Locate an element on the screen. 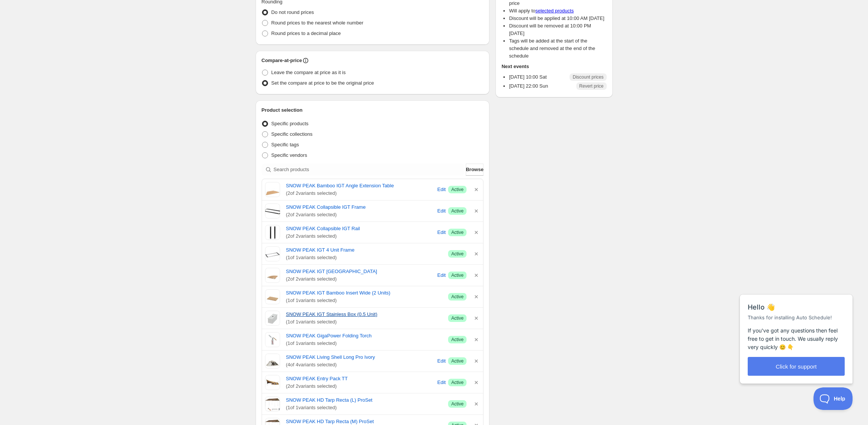 This screenshot has width=868, height=425. a: SNOW PEAK IGT 4 Unit Frame is located at coordinates (364, 250).